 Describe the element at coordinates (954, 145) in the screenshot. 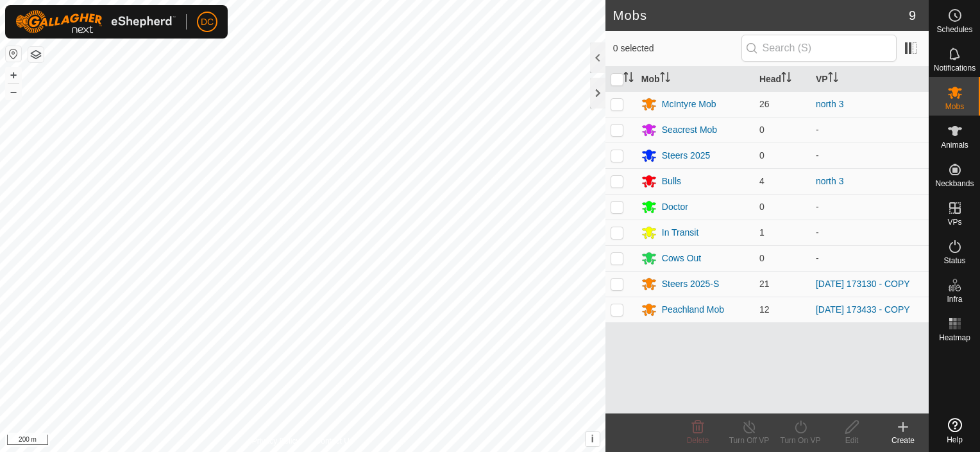

I see `span: Animals` at that location.